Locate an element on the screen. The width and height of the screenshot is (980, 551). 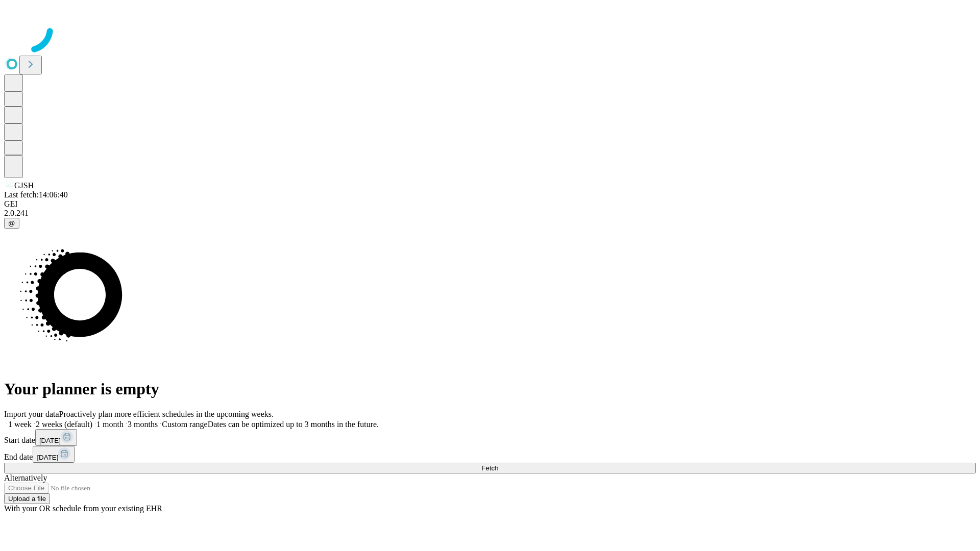
span: GJSH is located at coordinates (24, 185).